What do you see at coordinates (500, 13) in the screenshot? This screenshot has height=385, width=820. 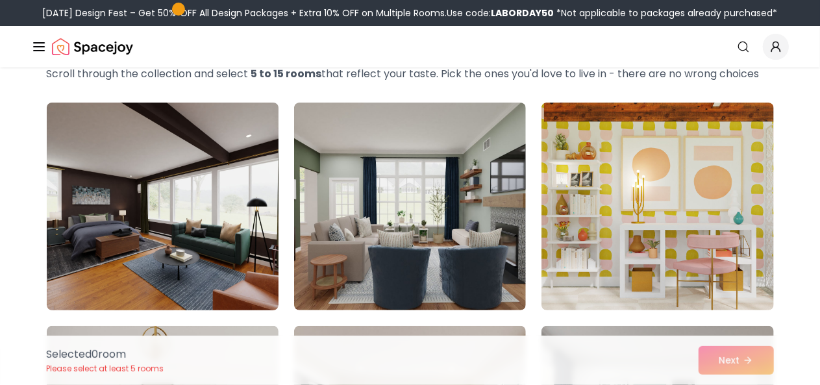 I see `span: Use code:` at bounding box center [500, 13].